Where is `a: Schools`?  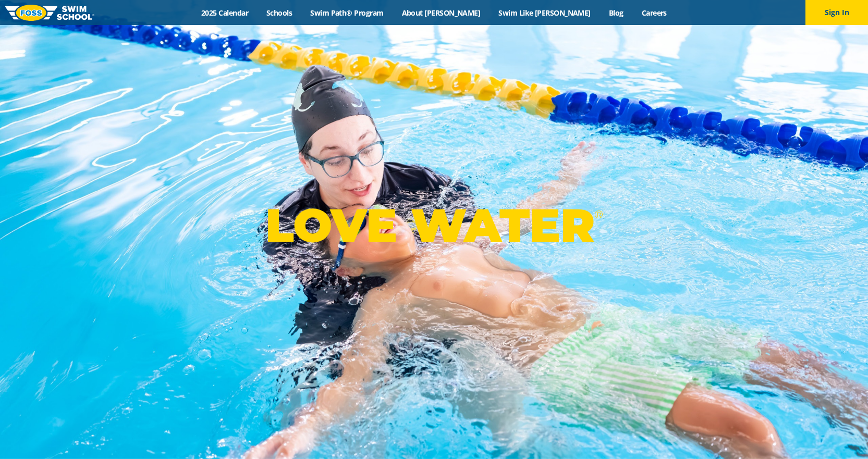 a: Schools is located at coordinates (279, 12).